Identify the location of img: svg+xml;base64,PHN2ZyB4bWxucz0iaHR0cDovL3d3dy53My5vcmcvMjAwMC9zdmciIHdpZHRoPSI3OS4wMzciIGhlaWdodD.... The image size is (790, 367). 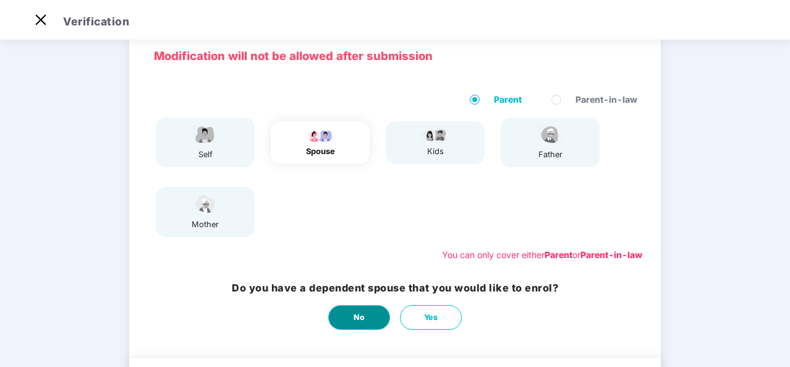
(435, 135).